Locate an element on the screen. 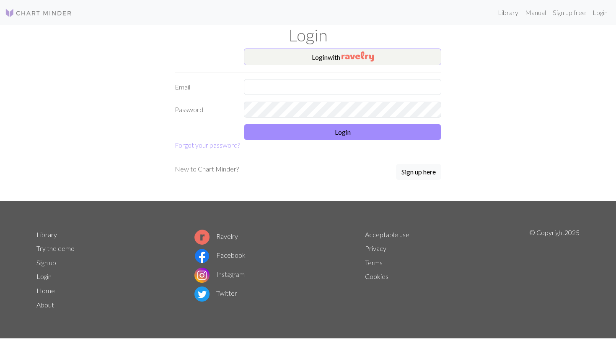  a: Terms is located at coordinates (374, 263).